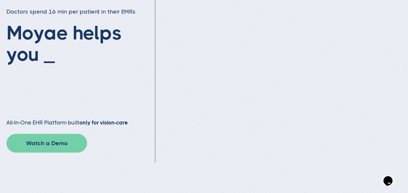 Image resolution: width=408 pixels, height=193 pixels. Describe the element at coordinates (81, 12) in the screenshot. I see `h3: Doctors spend 16 min per patient in their EMRs` at that location.